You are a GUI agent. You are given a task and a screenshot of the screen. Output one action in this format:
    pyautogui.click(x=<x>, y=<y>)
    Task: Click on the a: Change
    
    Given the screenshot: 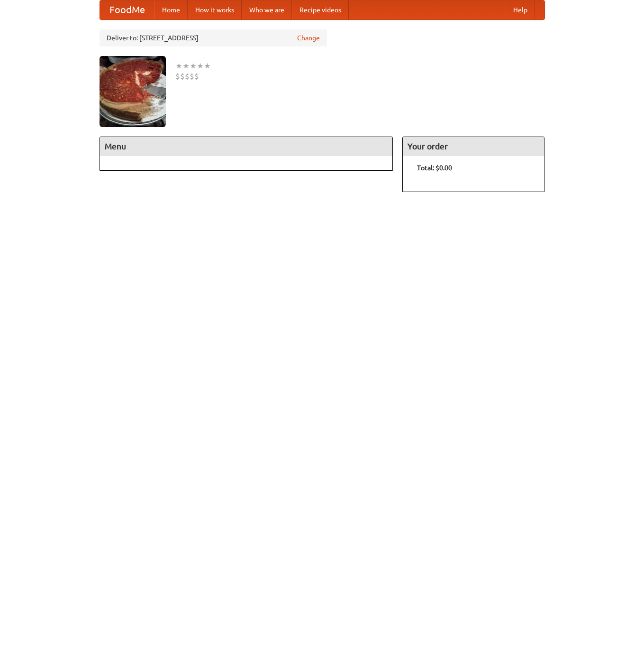 What is the action you would take?
    pyautogui.click(x=308, y=38)
    